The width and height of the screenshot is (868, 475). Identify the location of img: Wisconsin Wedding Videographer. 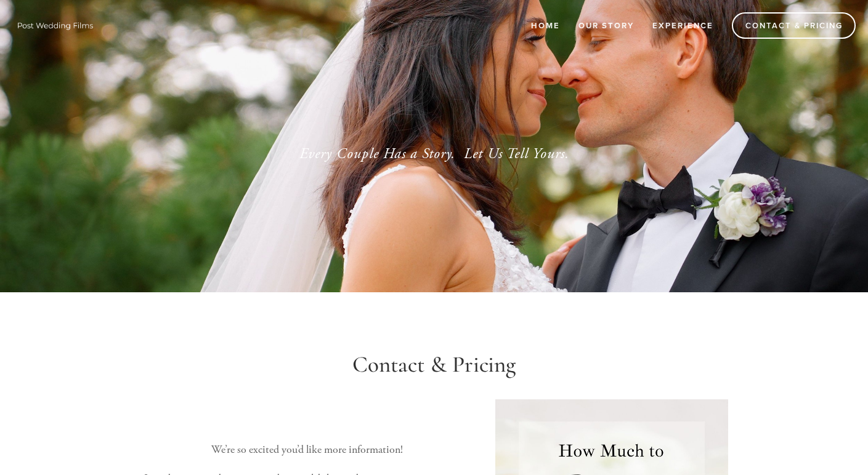
(56, 26).